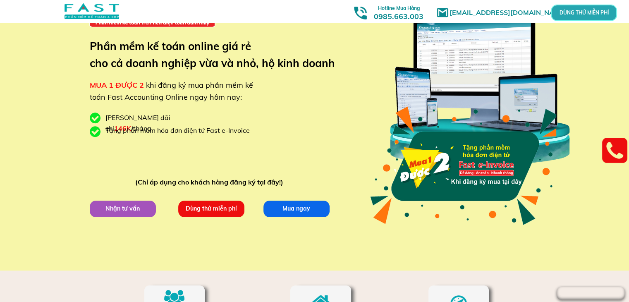  Describe the element at coordinates (584, 13) in the screenshot. I see `p: DÙNG THỬ MIỄN PHÍ` at that location.